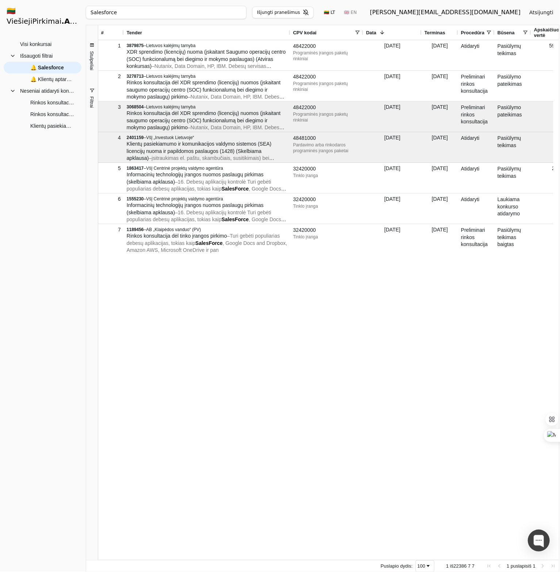 The height and width of the screenshot is (572, 560). I want to click on font: VšĮ „Investuok Lietuvoje“, so click(170, 138).